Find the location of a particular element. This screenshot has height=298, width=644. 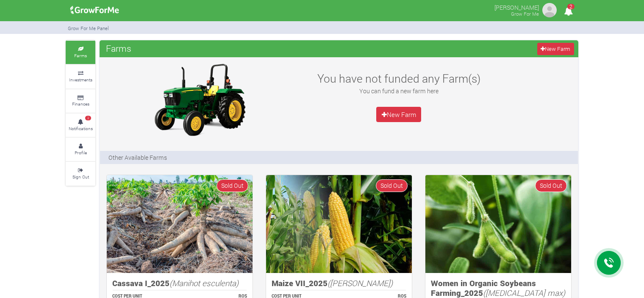

h5: Cassava I_2025 is located at coordinates (180, 283).